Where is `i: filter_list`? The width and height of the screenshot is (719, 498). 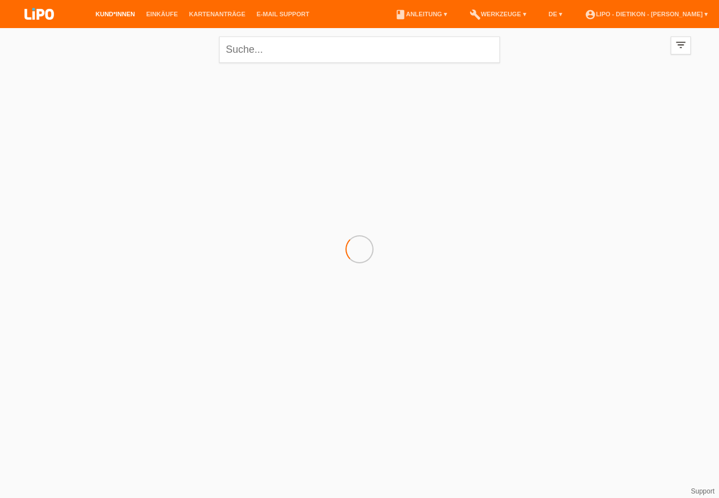
i: filter_list is located at coordinates (680, 45).